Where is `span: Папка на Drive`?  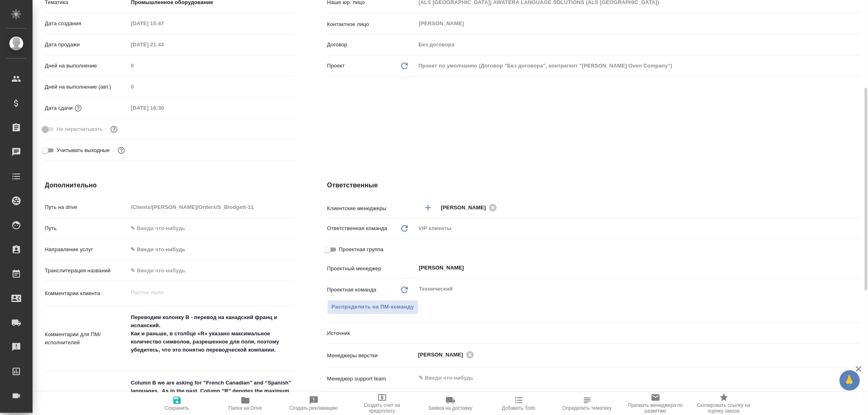
span: Папка на Drive is located at coordinates (245, 408).